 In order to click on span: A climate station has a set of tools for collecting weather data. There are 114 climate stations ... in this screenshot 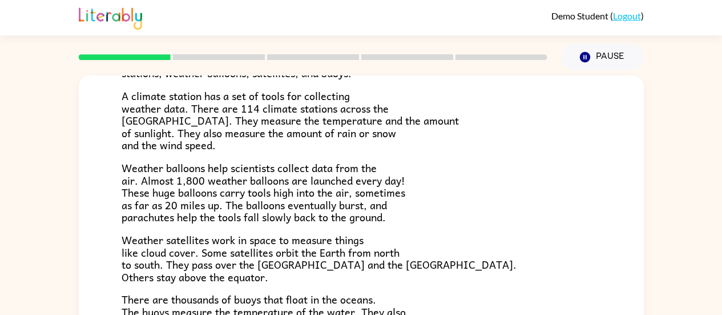, I will do `click(290, 120)`.